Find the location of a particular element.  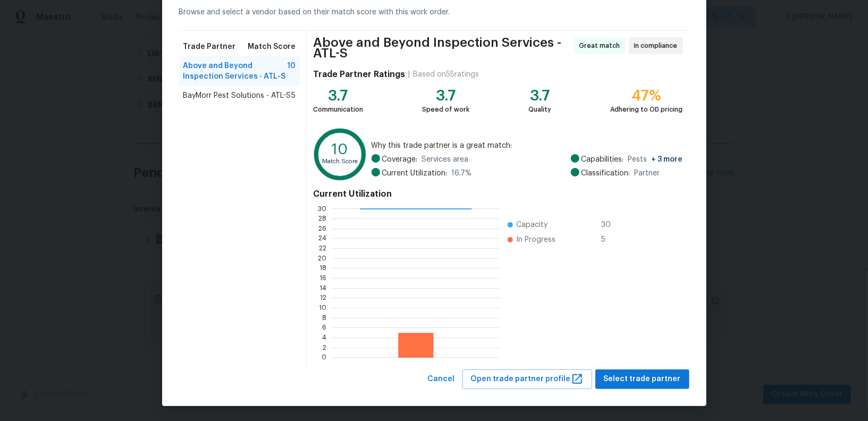

text: 24 is located at coordinates (323, 239).